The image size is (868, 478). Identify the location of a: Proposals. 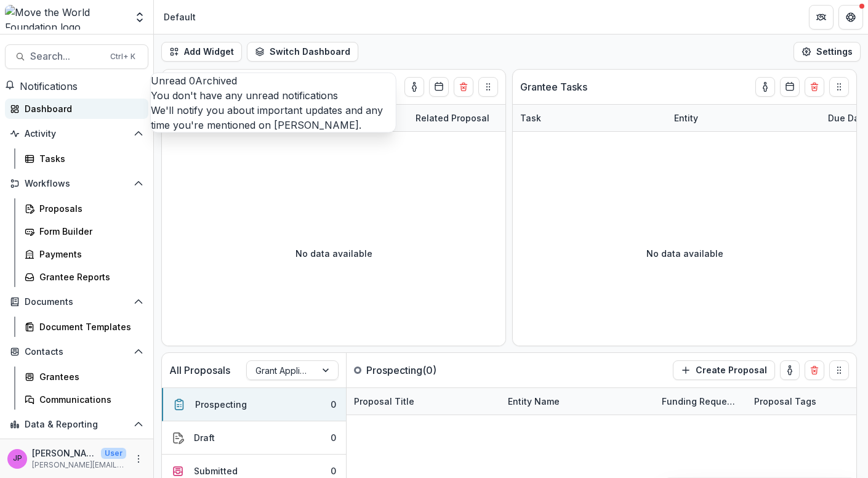
(84, 208).